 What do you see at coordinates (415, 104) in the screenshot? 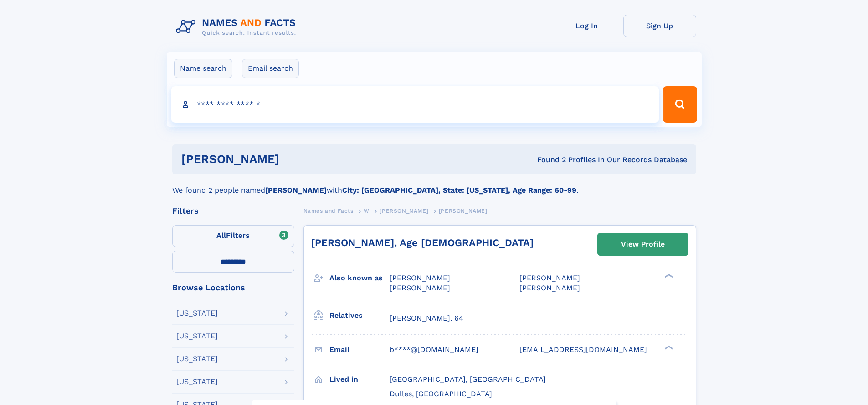
I see `input: search input` at bounding box center [415, 104].